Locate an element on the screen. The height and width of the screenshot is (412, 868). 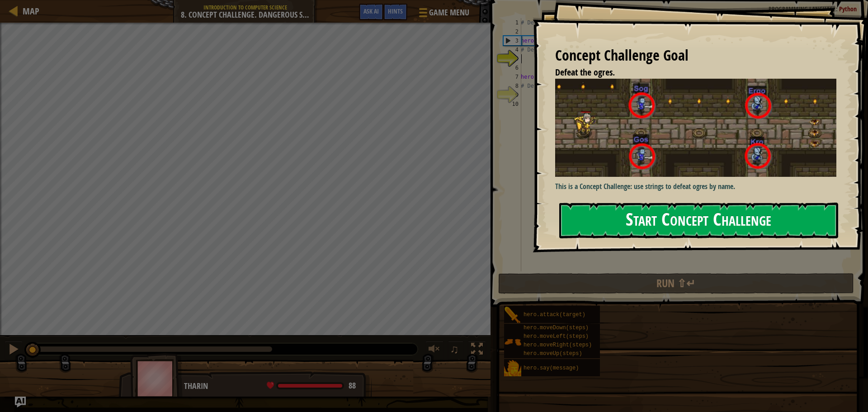
img: thang_avatar_frame.png is located at coordinates (156, 378).